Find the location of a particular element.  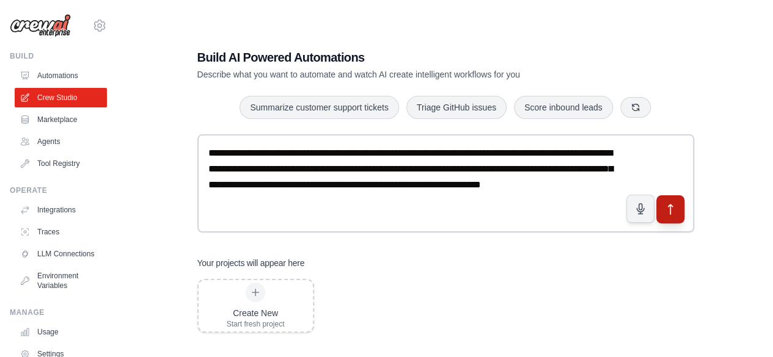

a: Environment Variables is located at coordinates (60, 281).